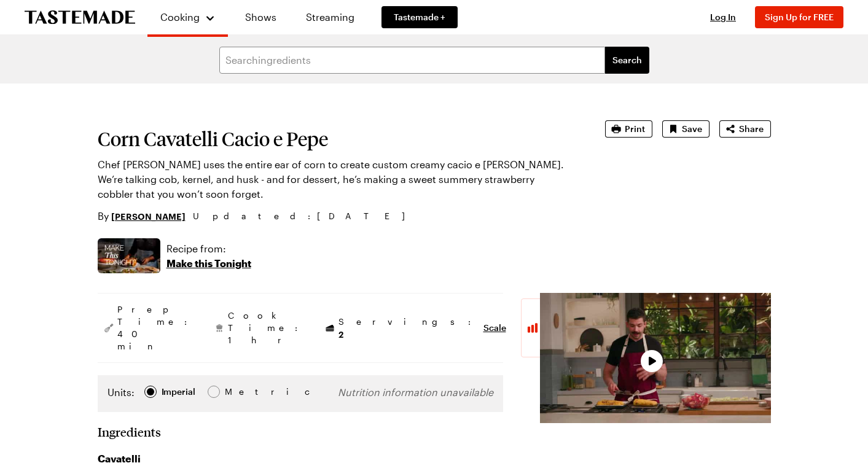 This screenshot has height=463, width=868. Describe the element at coordinates (239, 392) in the screenshot. I see `span: Metric` at that location.